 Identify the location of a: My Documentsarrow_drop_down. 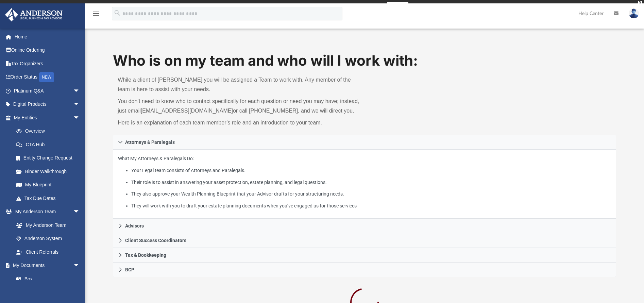
(45, 266).